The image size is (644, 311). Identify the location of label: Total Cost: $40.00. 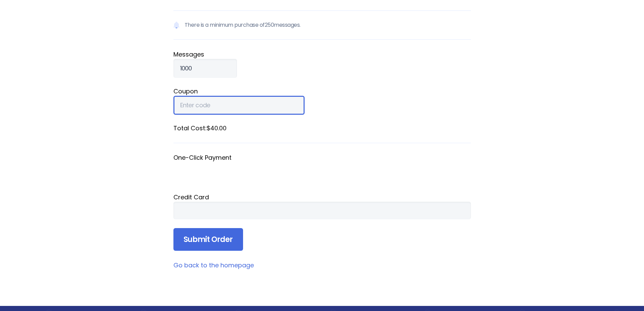
(322, 128).